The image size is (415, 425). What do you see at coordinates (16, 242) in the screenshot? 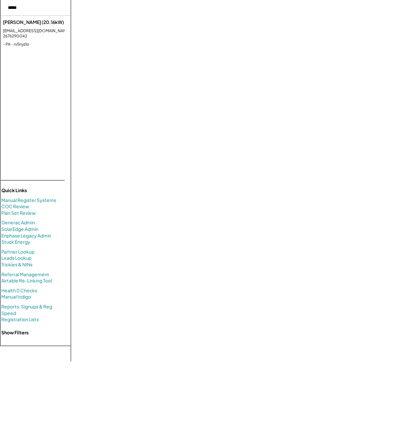
I see `a: Stuck Energy` at bounding box center [16, 242].